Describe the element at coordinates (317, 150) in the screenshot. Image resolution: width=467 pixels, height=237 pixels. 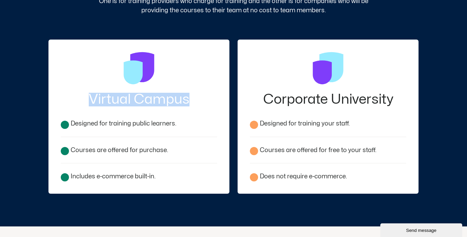
I see `span: Courses are offered for free to your staff.` at that location.